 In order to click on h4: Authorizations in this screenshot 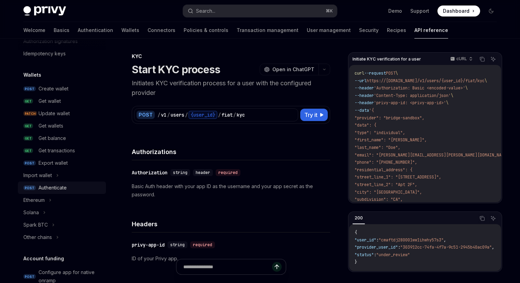, I will do `click(231, 152)`.